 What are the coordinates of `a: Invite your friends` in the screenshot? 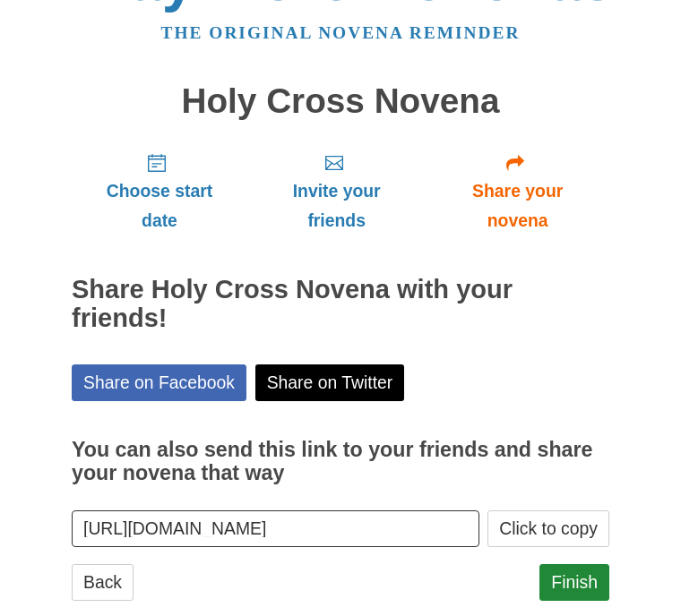 It's located at (336, 192).